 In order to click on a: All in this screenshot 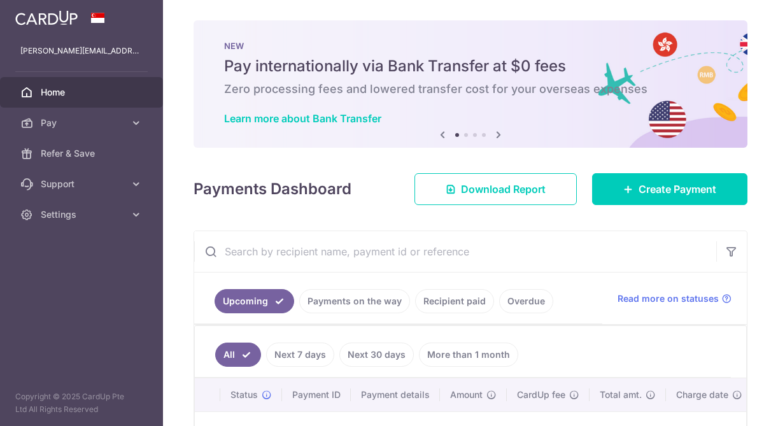, I will do `click(238, 355)`.